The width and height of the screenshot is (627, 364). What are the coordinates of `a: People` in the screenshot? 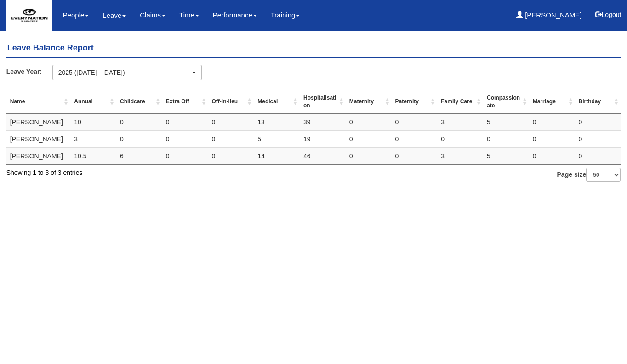 It's located at (76, 15).